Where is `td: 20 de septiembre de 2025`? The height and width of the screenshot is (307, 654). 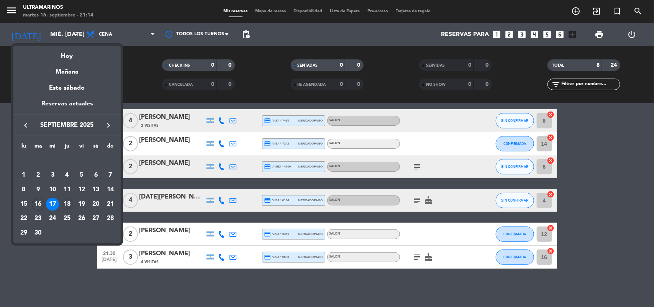
td: 20 de septiembre de 2025 is located at coordinates (96, 204).